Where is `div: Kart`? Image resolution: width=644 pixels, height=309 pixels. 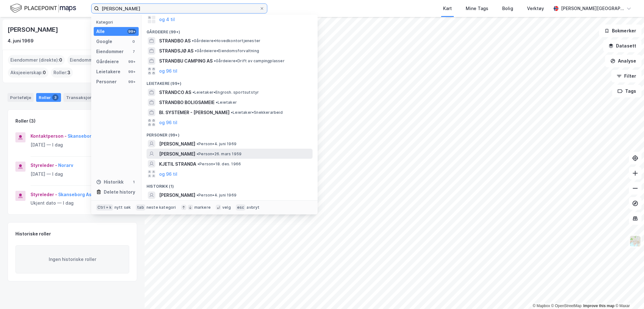 div: Kart is located at coordinates (448, 8).